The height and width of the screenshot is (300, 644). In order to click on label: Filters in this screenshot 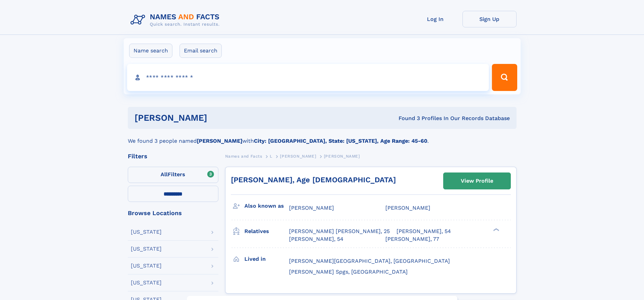, I will do `click(173, 175)`.